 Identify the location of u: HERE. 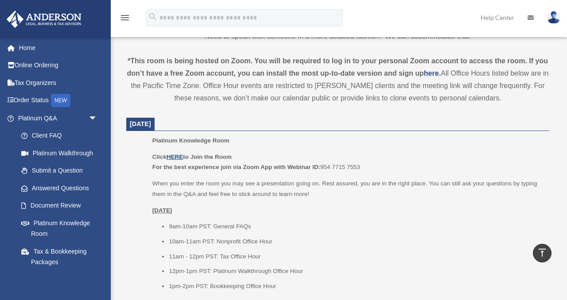
(175, 157).